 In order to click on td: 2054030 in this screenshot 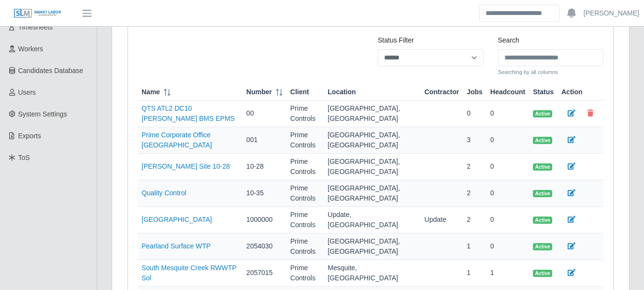, I will do `click(264, 246)`.